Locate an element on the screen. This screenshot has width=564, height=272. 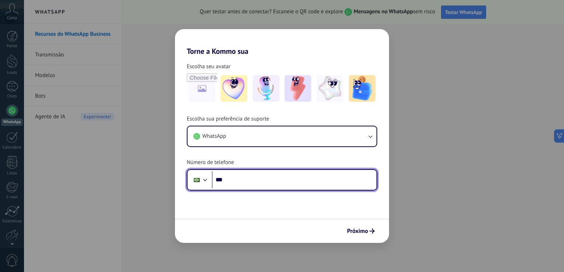
button: Próximo is located at coordinates (361, 232).